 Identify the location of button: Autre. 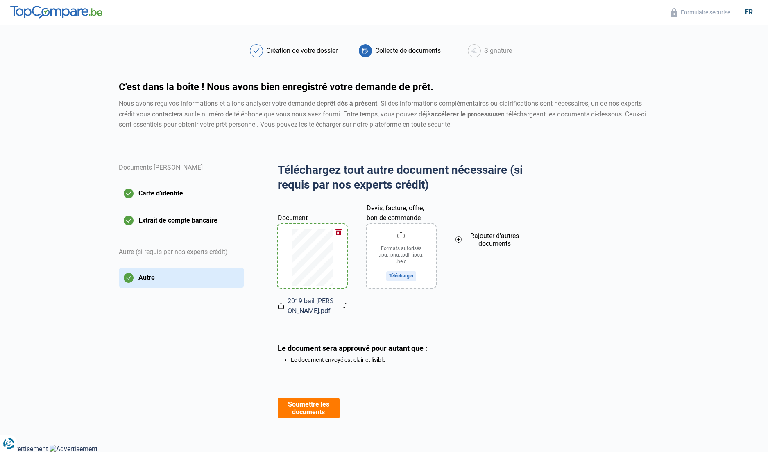
(181, 278).